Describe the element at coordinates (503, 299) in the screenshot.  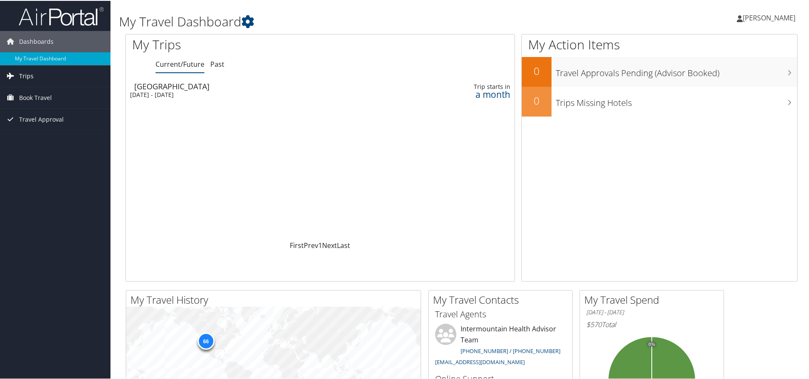
I see `h2: My Travel Contacts` at that location.